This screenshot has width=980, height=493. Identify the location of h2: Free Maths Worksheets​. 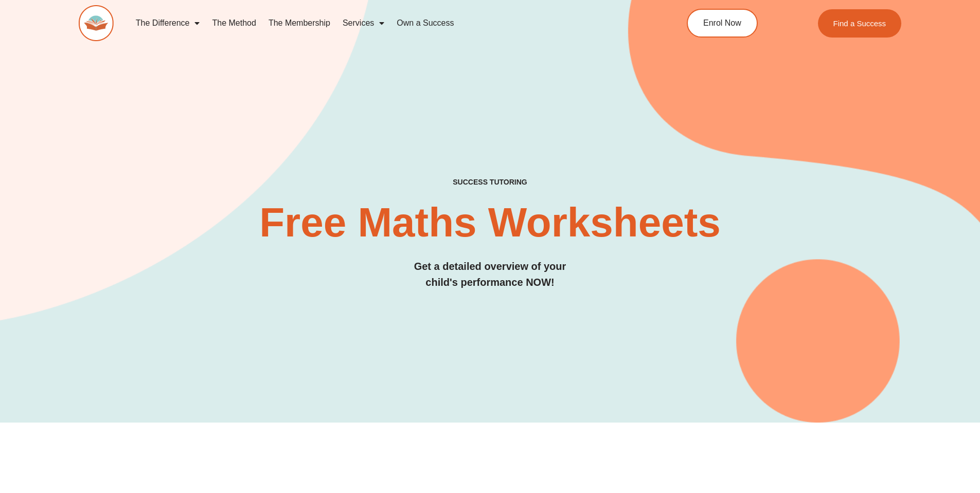
(490, 223).